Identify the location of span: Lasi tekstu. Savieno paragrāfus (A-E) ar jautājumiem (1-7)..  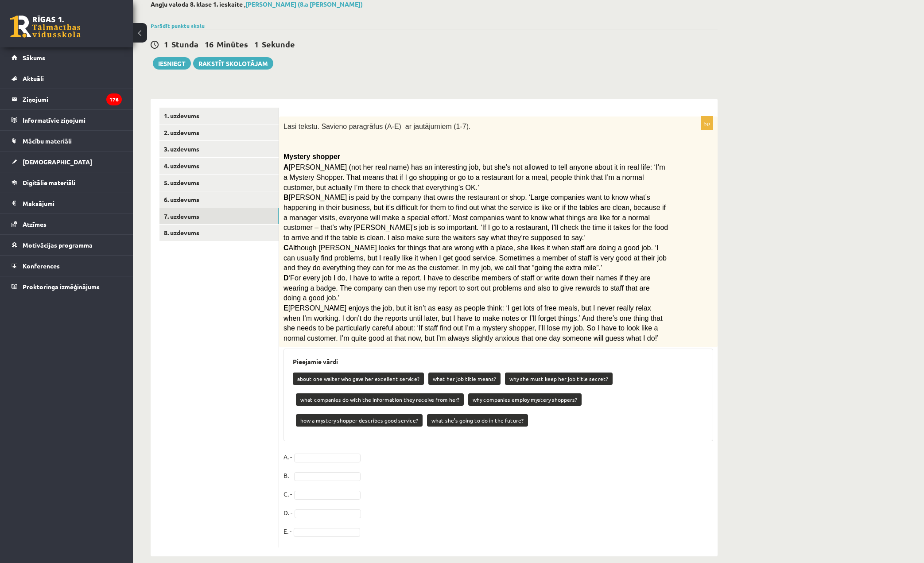
(376, 126).